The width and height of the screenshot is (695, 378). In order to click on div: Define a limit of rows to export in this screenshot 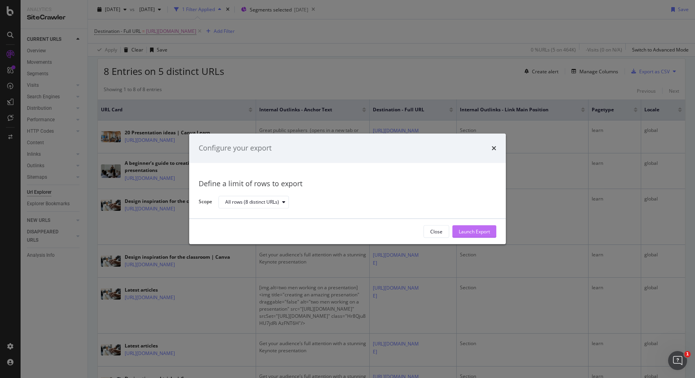, I will do `click(347, 184)`.